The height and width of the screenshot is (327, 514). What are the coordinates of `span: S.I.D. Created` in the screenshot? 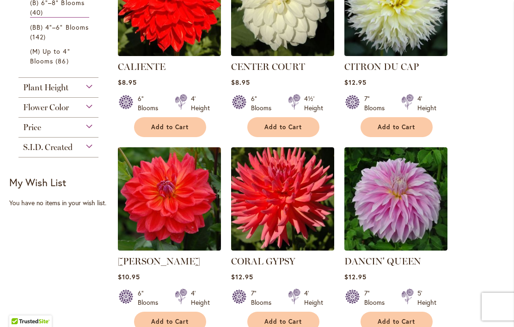 It's located at (48, 147).